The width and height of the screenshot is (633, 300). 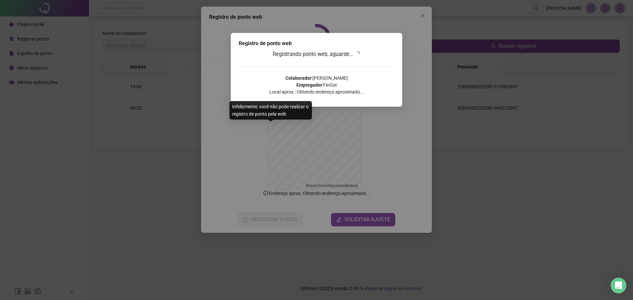 I want to click on div: Registro de ponto web, so click(x=317, y=44).